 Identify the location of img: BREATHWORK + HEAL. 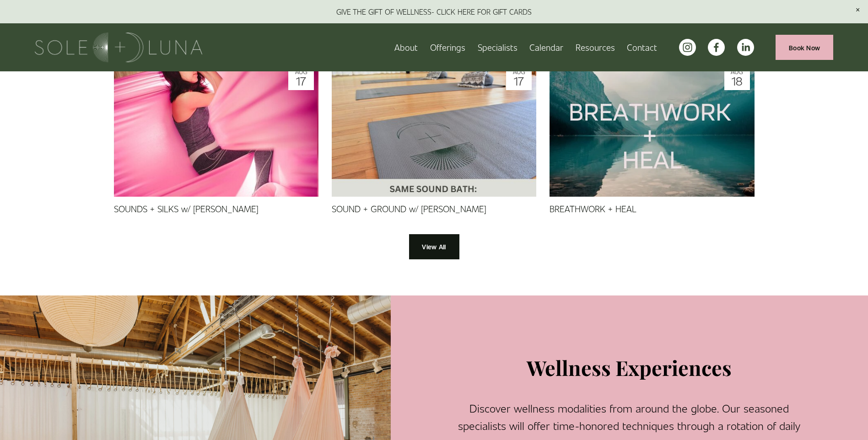
(652, 129).